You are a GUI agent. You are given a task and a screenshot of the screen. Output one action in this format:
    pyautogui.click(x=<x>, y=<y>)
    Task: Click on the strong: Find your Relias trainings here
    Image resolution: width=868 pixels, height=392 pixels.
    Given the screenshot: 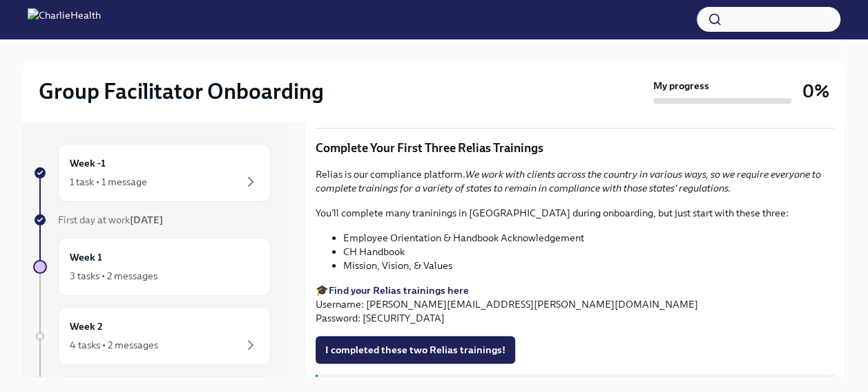 What is the action you would take?
    pyautogui.click(x=398, y=291)
    